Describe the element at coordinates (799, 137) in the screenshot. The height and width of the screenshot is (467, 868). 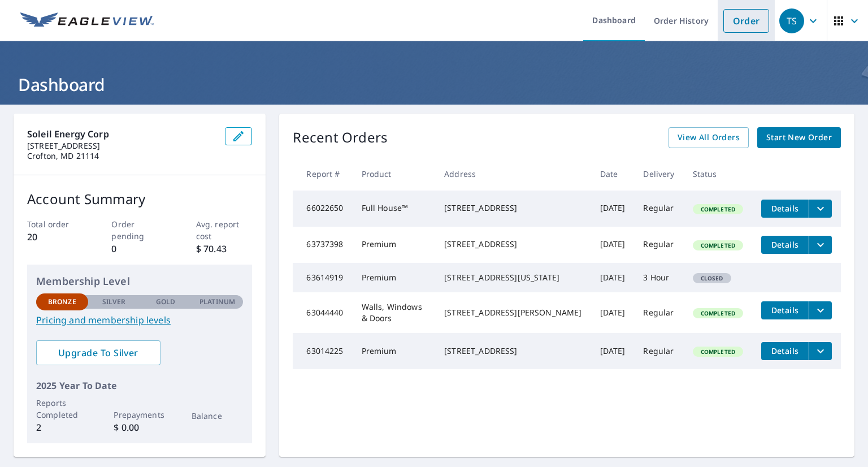
I see `a: Start New Order` at that location.